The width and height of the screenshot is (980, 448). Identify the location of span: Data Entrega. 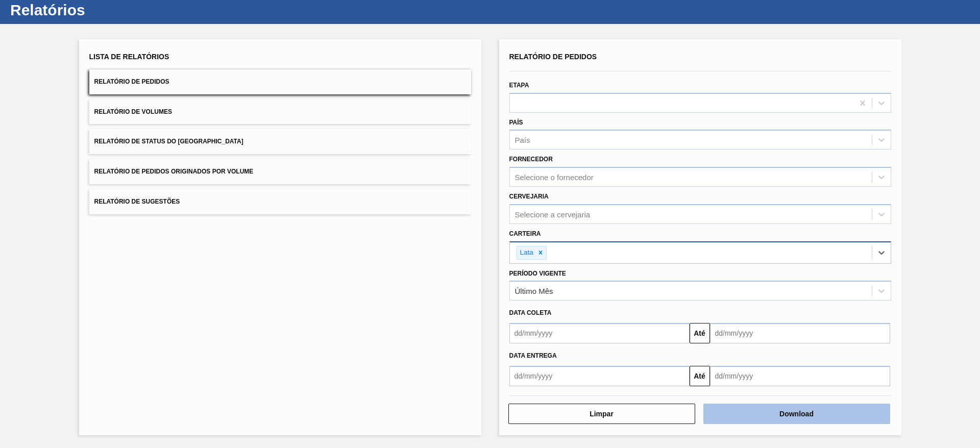
(533, 356).